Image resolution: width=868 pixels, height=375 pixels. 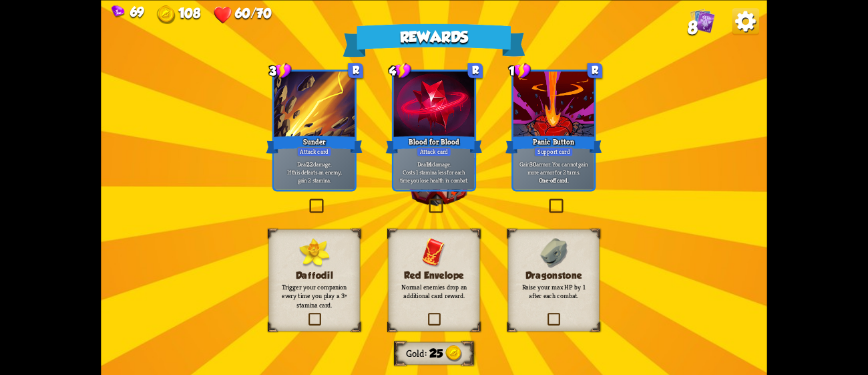 I want to click on div: Sunder, so click(x=314, y=144).